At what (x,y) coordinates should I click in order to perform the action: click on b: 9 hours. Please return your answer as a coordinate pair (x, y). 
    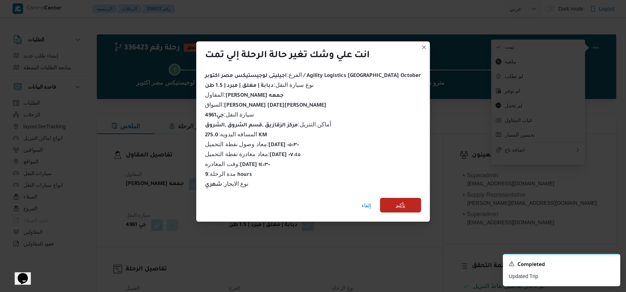
    Looking at the image, I should click on (228, 175).